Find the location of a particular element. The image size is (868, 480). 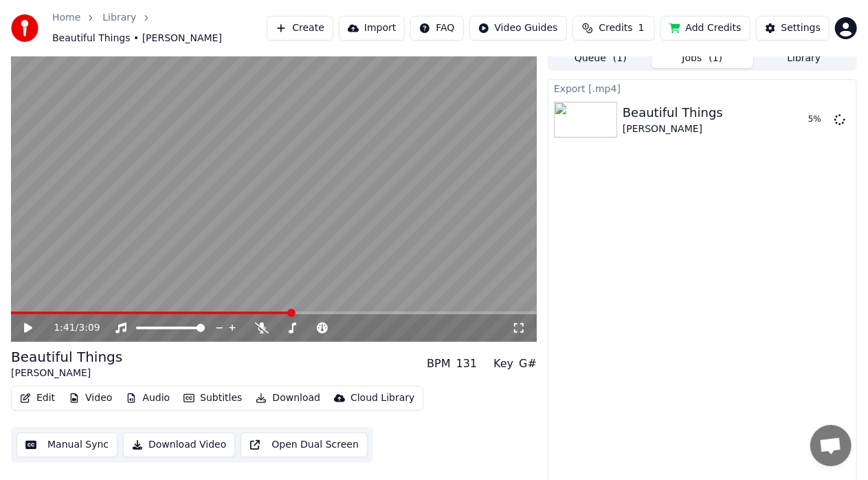

button: Jobs is located at coordinates (703, 57).